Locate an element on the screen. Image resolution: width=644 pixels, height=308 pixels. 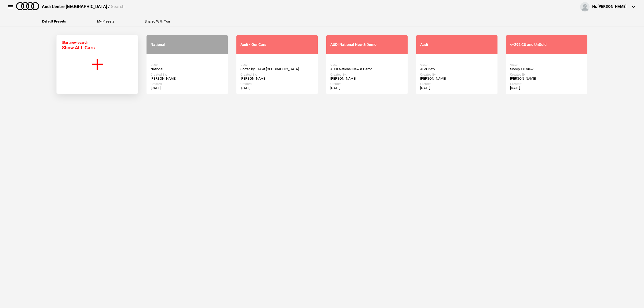
button: Start new search Show ALL Cars is located at coordinates (97, 64).